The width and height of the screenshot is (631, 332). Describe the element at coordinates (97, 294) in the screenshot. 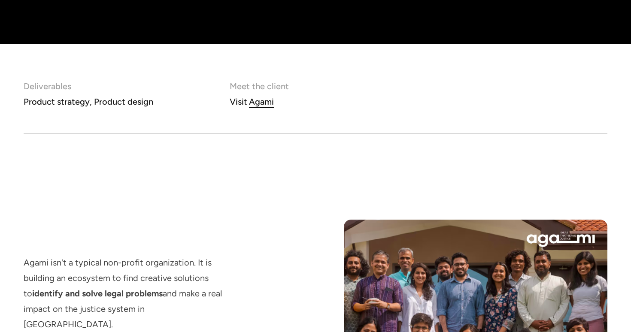

I see `span: identify and solve legal problems` at that location.